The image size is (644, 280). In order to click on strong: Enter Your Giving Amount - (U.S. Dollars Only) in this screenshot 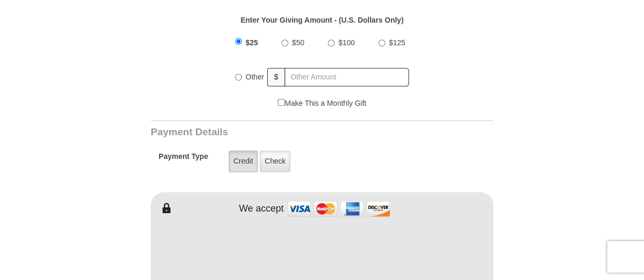, I will do `click(322, 20)`.